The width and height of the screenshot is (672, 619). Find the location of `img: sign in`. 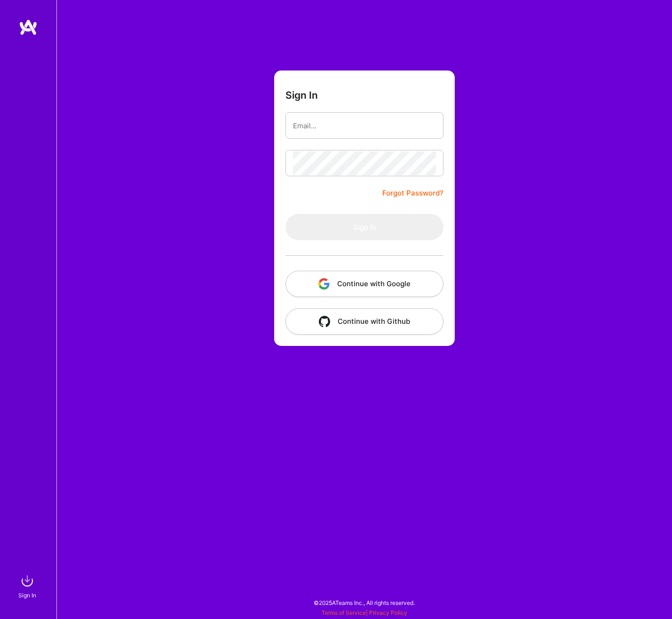

img: sign in is located at coordinates (27, 581).